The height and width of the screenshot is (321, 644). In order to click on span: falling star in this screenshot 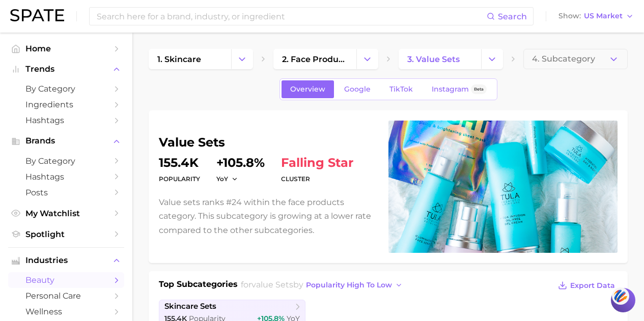, I will do `click(317, 163)`.